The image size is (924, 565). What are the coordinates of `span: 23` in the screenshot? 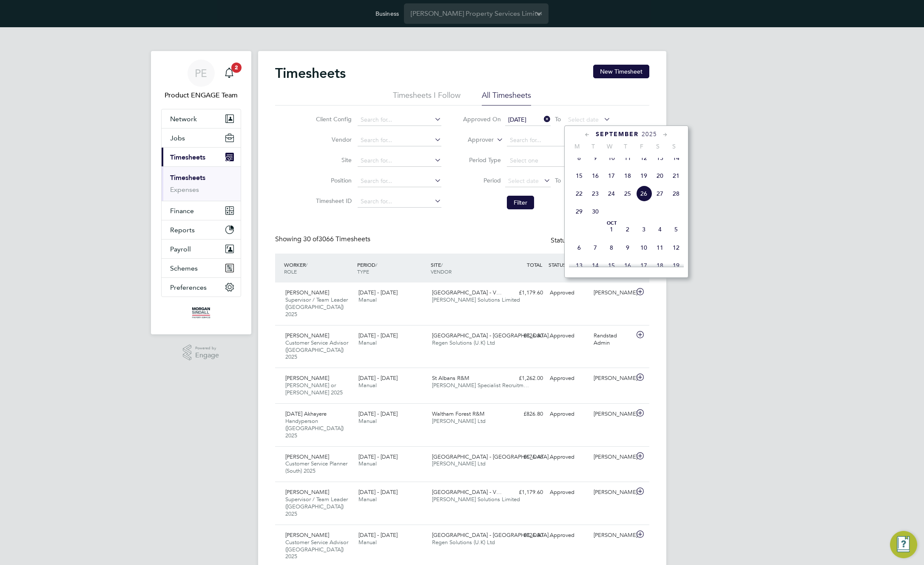 It's located at (595, 194).